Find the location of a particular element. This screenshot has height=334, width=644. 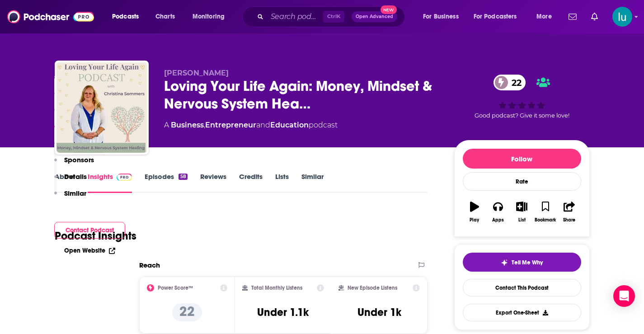

a: Business is located at coordinates (187, 124).